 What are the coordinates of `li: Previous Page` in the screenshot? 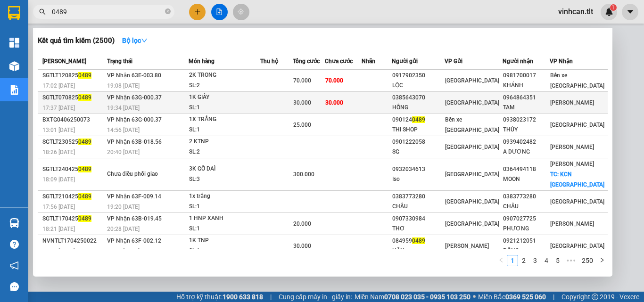 It's located at (501, 261).